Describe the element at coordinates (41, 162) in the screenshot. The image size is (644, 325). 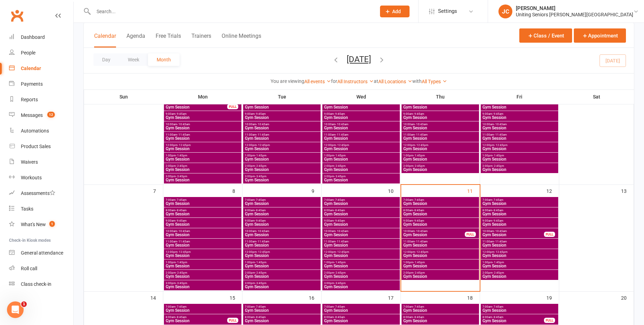
I see `a: Waivers` at that location.